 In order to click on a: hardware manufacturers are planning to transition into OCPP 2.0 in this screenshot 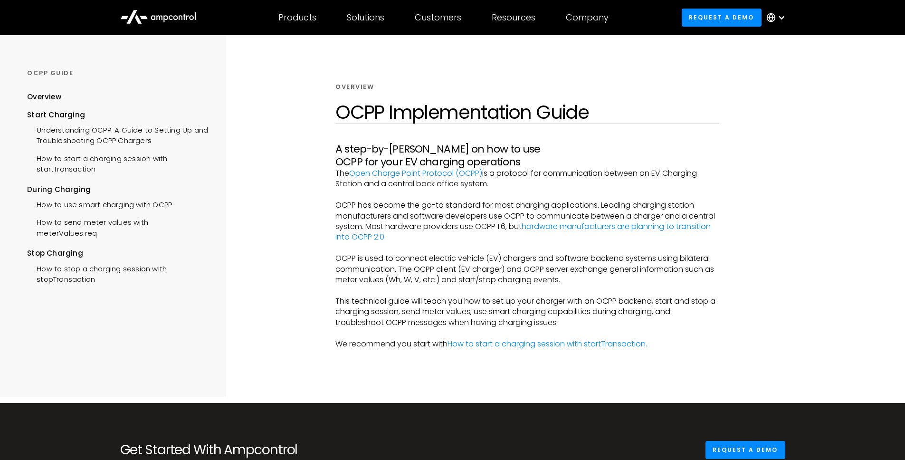, I will do `click(523, 231)`.